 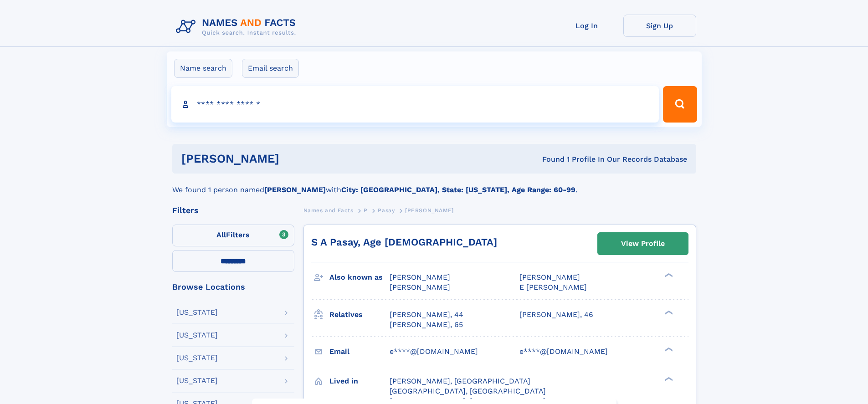 What do you see at coordinates (365, 211) in the screenshot?
I see `span: P` at bounding box center [365, 211].